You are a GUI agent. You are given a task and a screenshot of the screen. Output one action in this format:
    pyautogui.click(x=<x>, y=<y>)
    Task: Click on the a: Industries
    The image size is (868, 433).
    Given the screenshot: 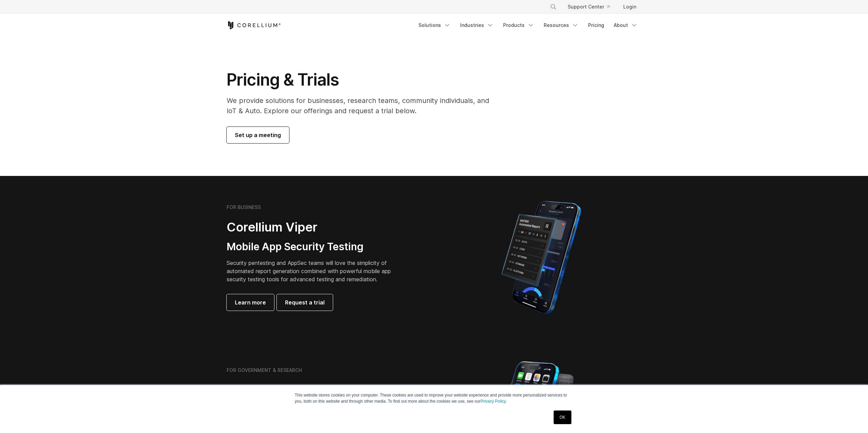 What is the action you would take?
    pyautogui.click(x=477, y=25)
    